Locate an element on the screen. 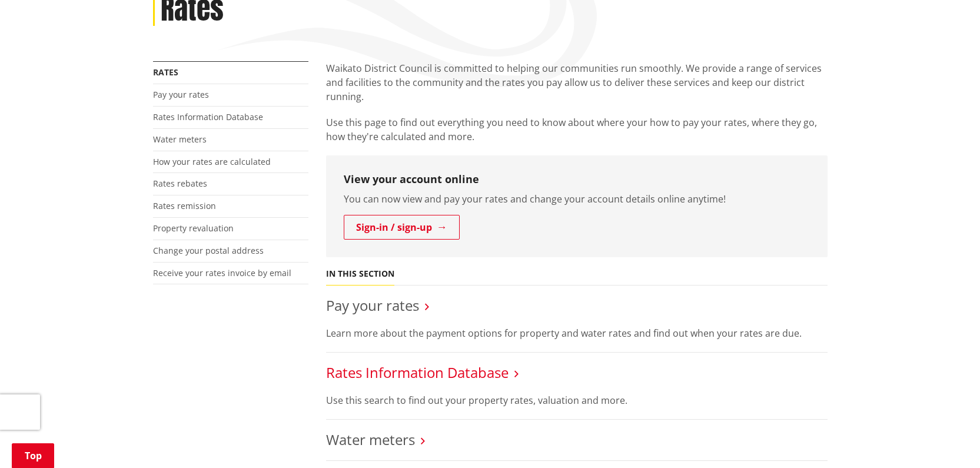 The width and height of the screenshot is (980, 468). a: Receive your rates invoice by email is located at coordinates (222, 273).